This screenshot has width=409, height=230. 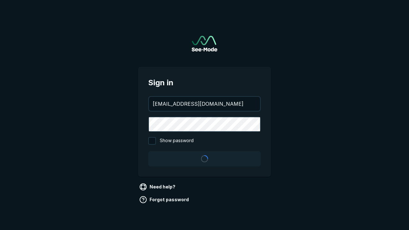 What do you see at coordinates (204, 83) in the screenshot?
I see `span: Sign in` at bounding box center [204, 83].